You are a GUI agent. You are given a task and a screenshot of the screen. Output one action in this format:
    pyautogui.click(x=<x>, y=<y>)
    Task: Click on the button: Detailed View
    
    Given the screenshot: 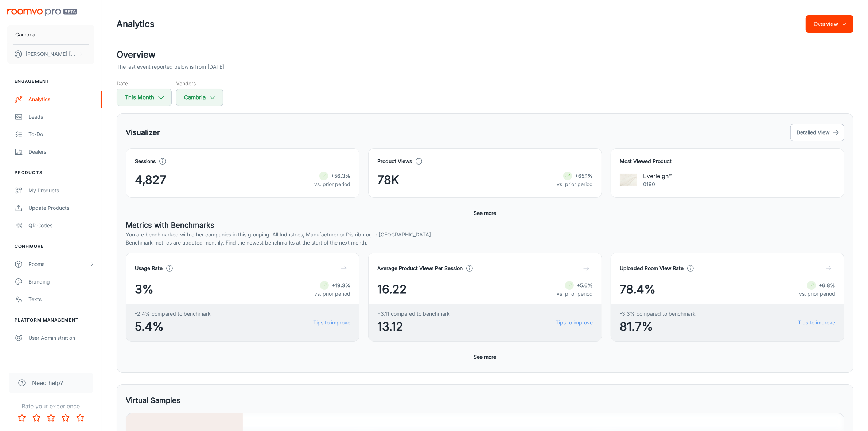 What is the action you would take?
    pyautogui.click(x=817, y=132)
    